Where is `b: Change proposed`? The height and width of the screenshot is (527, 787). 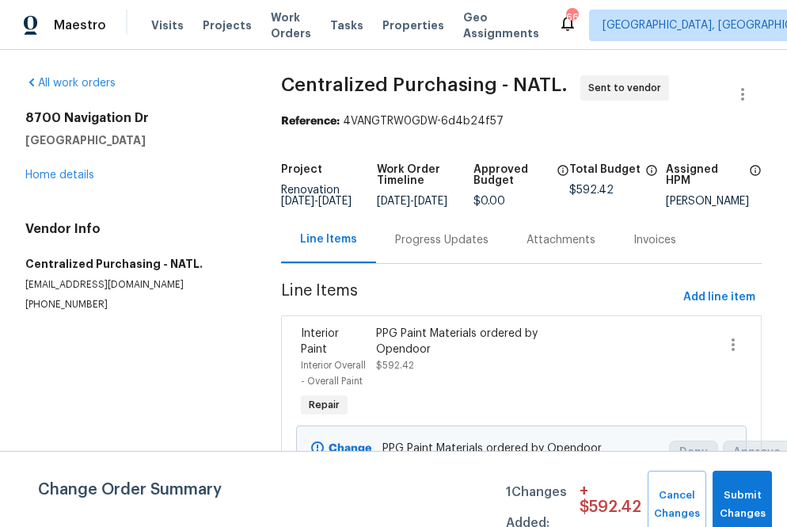
b: Change proposed is located at coordinates (341, 456).